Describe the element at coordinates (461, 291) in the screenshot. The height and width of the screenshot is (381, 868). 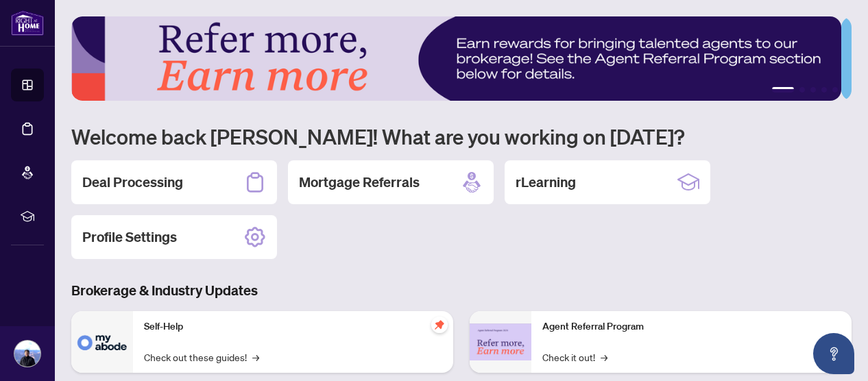
I see `h3: Brokerage & Industry Updates` at that location.